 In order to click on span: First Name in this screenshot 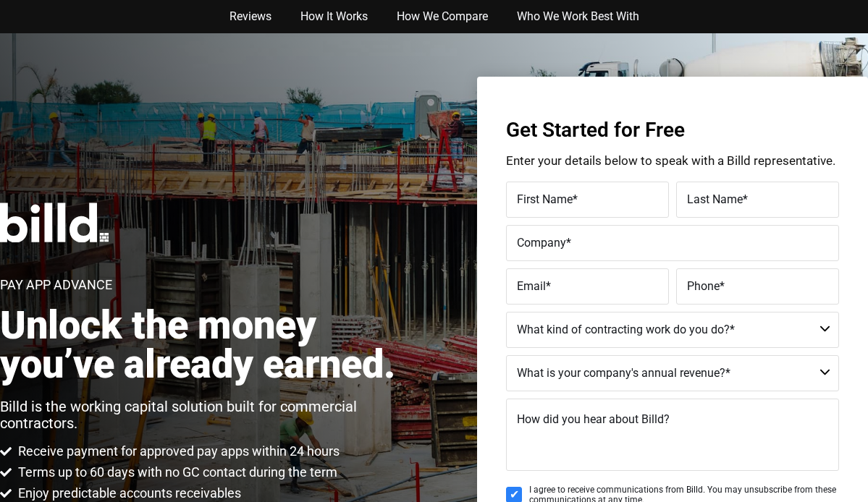, I will do `click(544, 199)`.